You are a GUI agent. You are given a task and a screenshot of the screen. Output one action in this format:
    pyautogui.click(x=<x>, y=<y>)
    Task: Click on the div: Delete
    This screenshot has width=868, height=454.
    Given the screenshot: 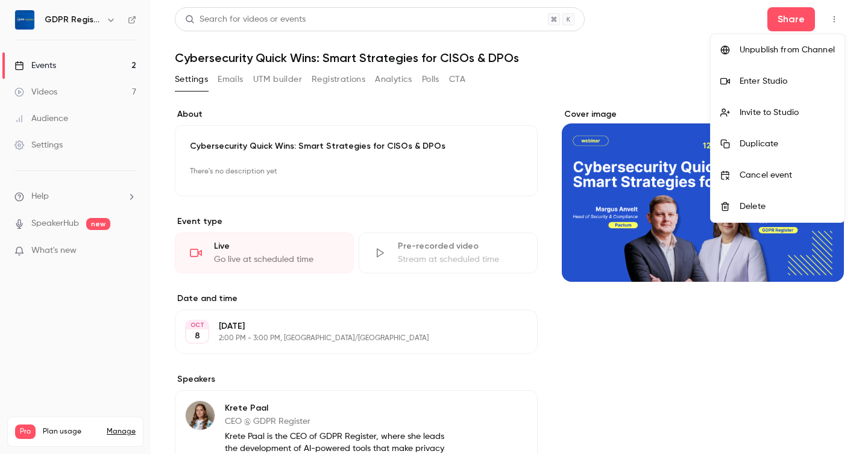 What is the action you would take?
    pyautogui.click(x=787, y=206)
    